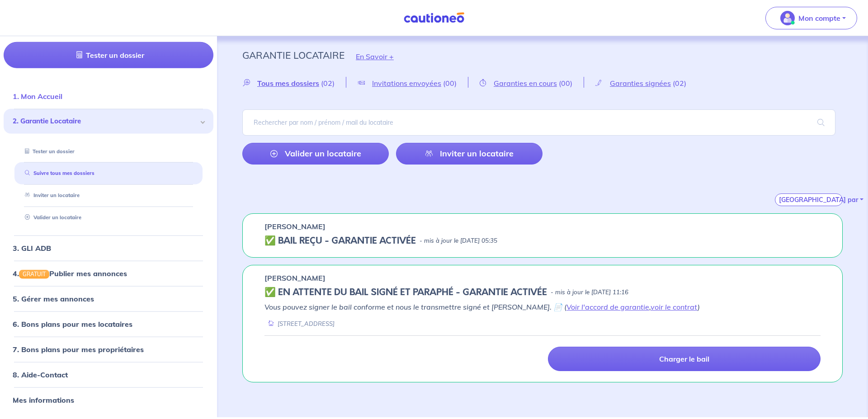 Image resolution: width=868 pixels, height=419 pixels. What do you see at coordinates (109, 217) in the screenshot?
I see `div: Valider un locataire` at bounding box center [109, 217].